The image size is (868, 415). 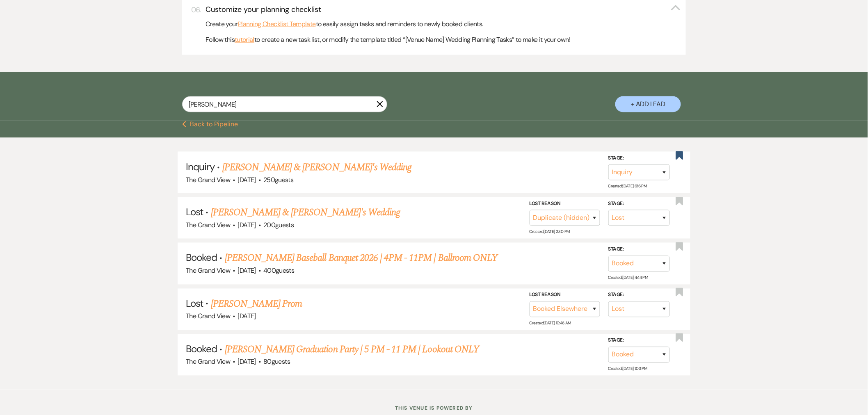 What do you see at coordinates (277, 362) in the screenshot?
I see `span: 80 guests` at bounding box center [277, 362].